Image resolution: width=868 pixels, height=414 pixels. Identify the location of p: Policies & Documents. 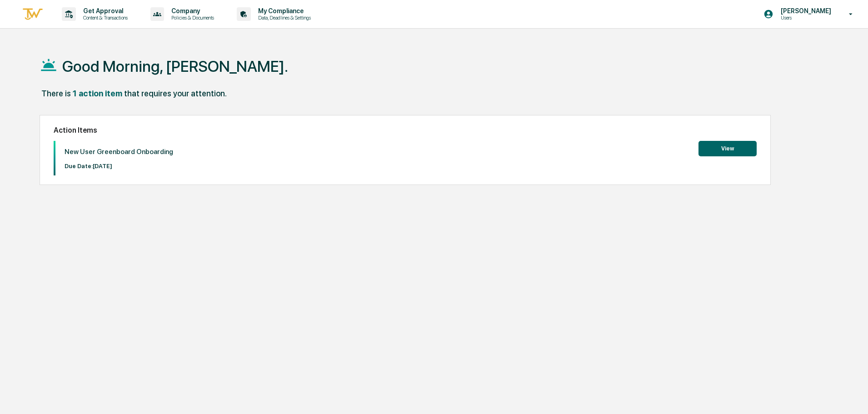
(191, 17).